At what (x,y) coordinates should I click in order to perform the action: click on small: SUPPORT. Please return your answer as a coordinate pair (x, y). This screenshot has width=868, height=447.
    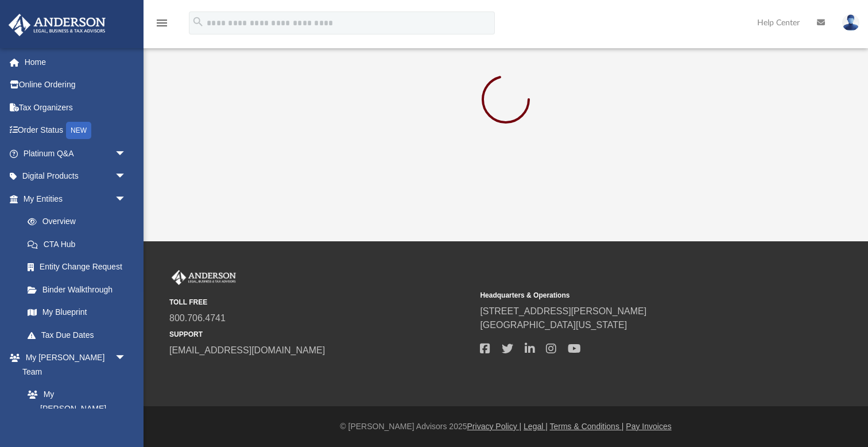
    Looking at the image, I should click on (321, 334).